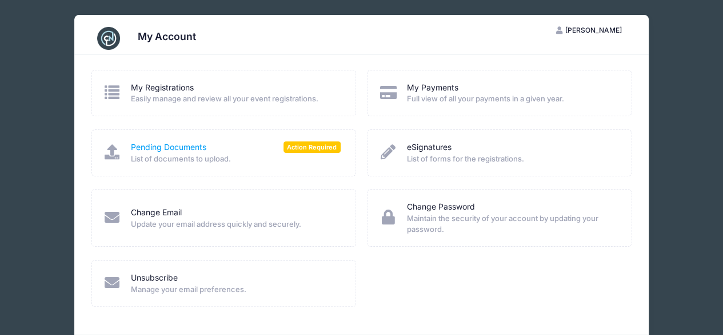 The height and width of the screenshot is (335, 723). Describe the element at coordinates (236, 224) in the screenshot. I see `span: Update your email address quickly and securely.` at that location.